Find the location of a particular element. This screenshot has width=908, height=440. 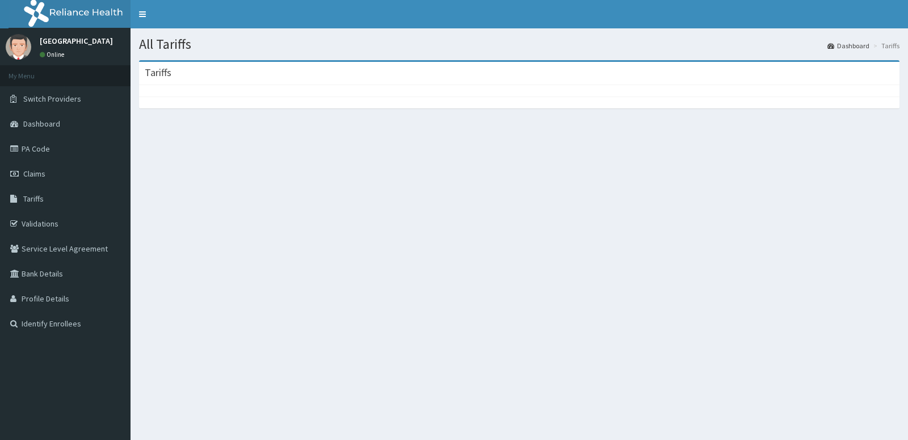

img: User Image is located at coordinates (18, 47).